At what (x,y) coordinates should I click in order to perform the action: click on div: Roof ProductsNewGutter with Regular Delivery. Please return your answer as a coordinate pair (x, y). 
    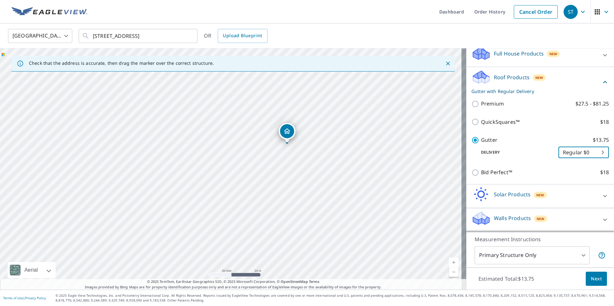
    Looking at the image, I should click on (540, 82).